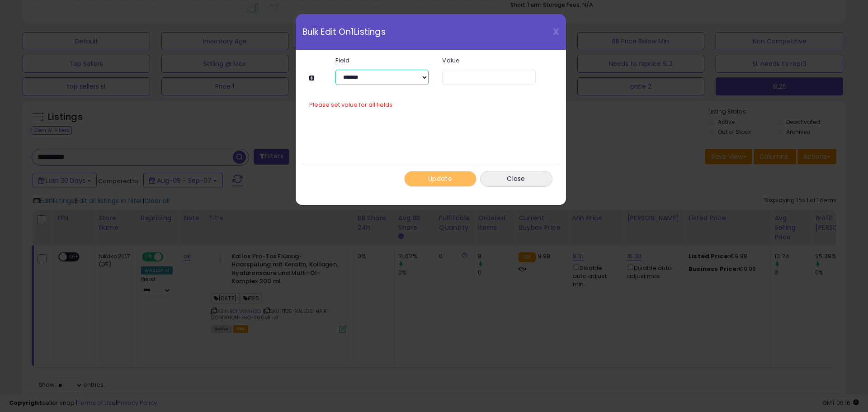 This screenshot has width=868, height=412. Describe the element at coordinates (489, 60) in the screenshot. I see `label: Value` at that location.